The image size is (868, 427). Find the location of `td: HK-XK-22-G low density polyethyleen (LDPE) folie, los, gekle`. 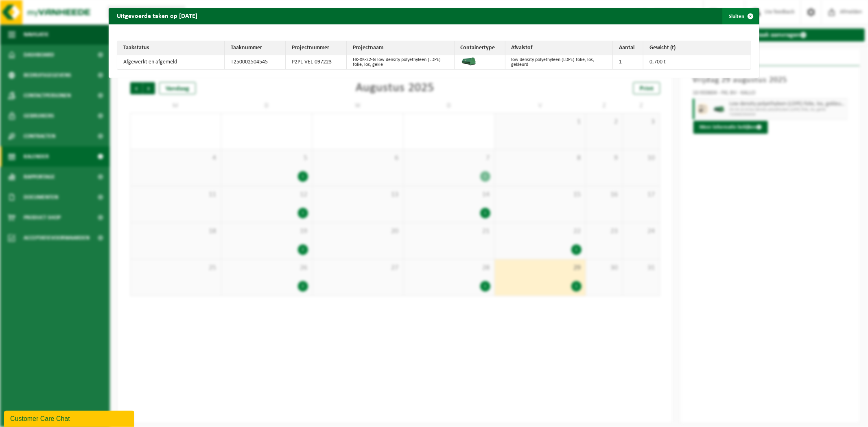

td: HK-XK-22-G low density polyethyleen (LDPE) folie, los, gekle is located at coordinates (401, 62).